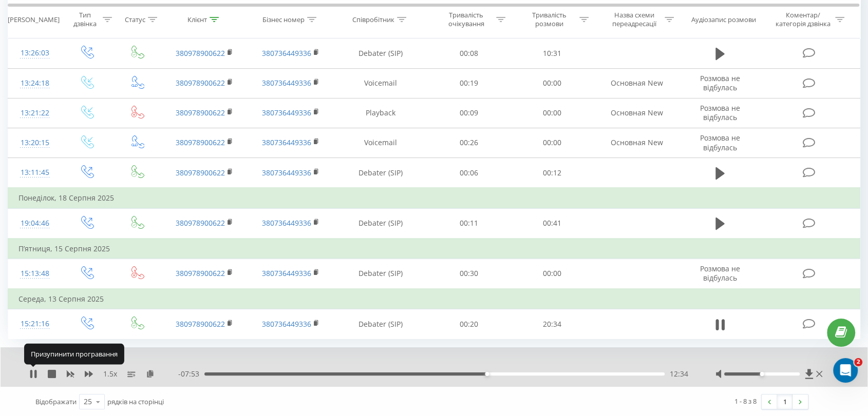 This screenshot has height=416, width=868. Describe the element at coordinates (634, 20) in the screenshot. I see `div: Назва схеми переадресації` at that location.